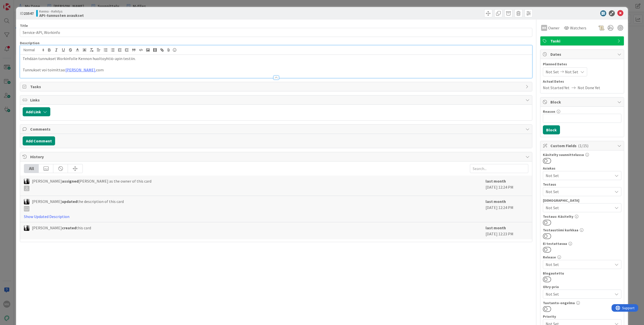 The image size is (644, 325). What do you see at coordinates (551, 130) in the screenshot?
I see `button: Block` at bounding box center [551, 130].